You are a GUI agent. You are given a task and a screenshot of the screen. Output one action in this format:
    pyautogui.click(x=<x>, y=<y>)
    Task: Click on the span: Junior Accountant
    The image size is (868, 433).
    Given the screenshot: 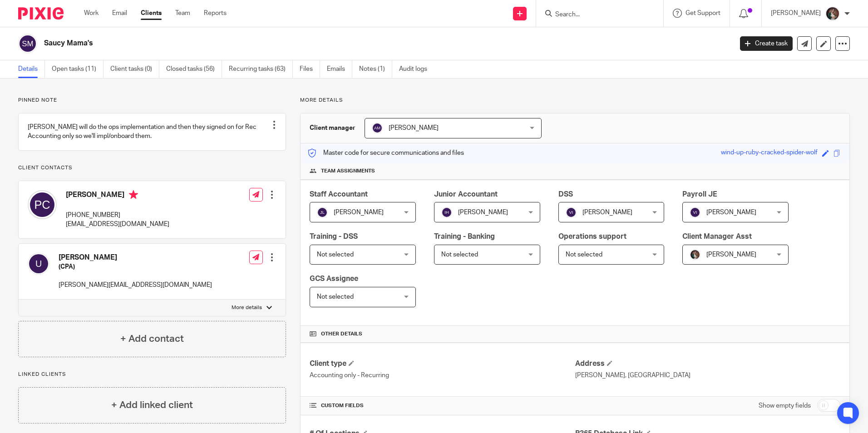 What is the action you would take?
    pyautogui.click(x=465, y=194)
    